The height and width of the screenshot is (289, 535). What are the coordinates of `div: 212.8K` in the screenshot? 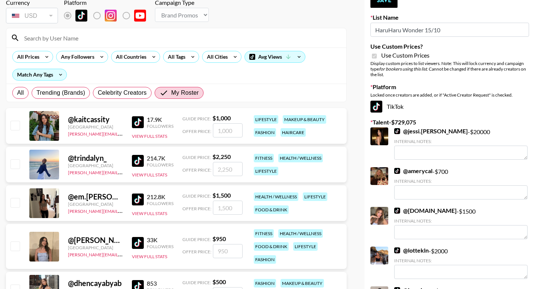 It's located at (160, 197).